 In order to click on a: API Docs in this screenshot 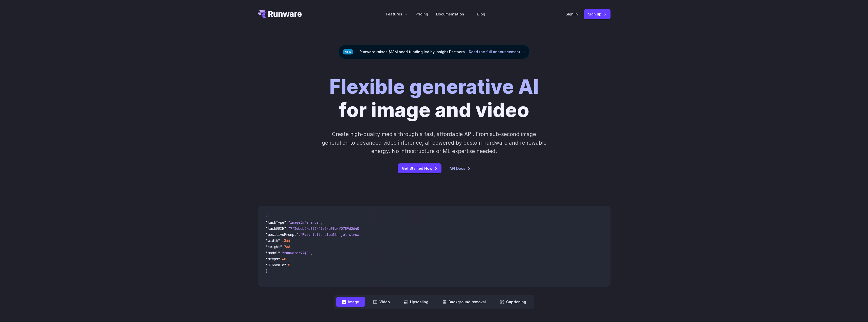, I will do `click(460, 168)`.